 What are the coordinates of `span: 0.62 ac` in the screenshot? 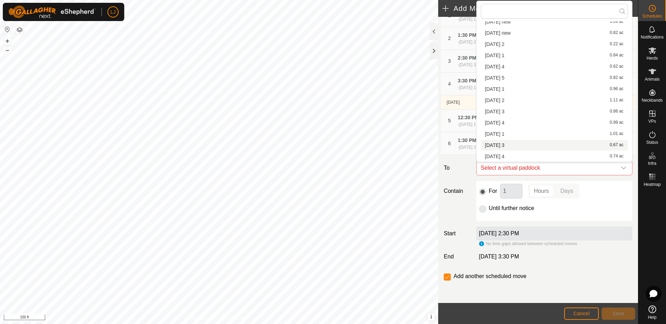 It's located at (617, 67).